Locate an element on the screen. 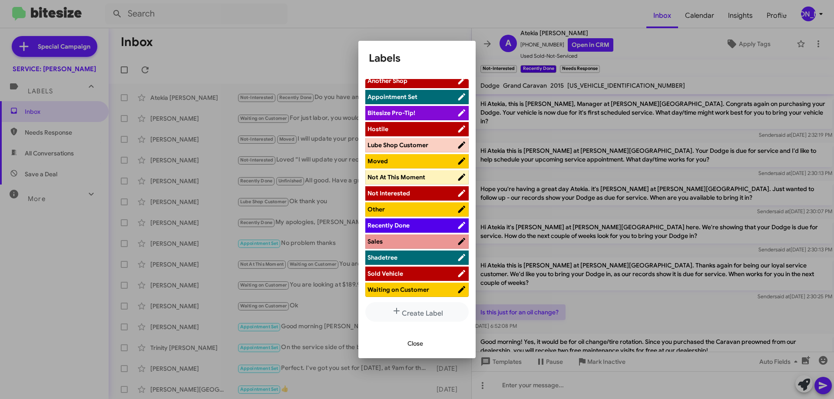  span: Other is located at coordinates (376, 209).